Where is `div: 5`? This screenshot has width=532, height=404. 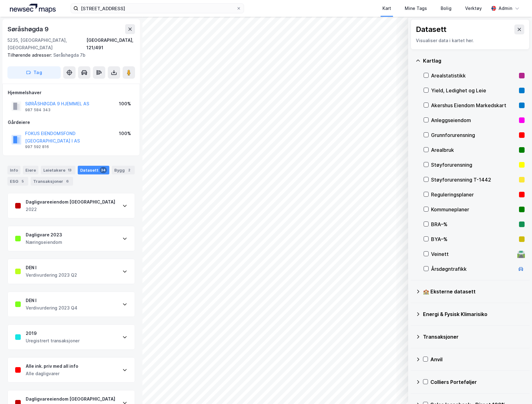
div: 5 is located at coordinates (22, 181).